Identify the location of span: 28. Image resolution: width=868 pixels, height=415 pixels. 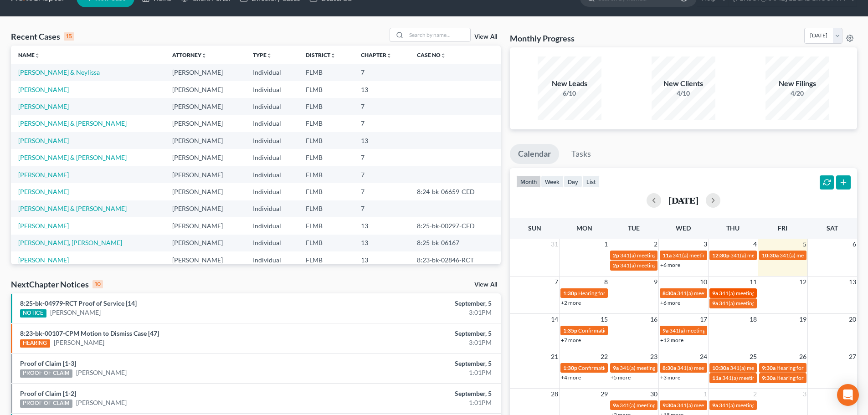
(555, 394).